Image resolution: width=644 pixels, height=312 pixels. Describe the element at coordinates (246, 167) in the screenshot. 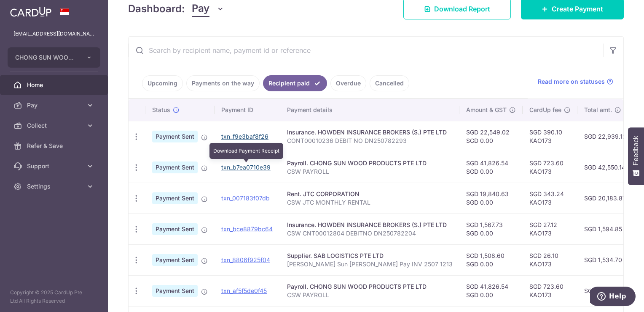

I see `a: txn_b7ea0710e39` at that location.